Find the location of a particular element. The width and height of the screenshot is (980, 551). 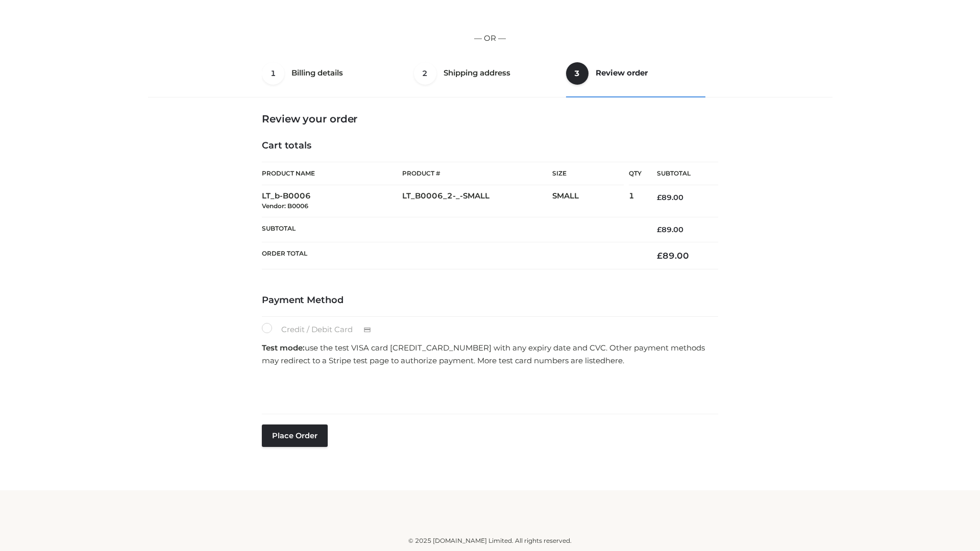

h3: Review your order is located at coordinates (490, 119).